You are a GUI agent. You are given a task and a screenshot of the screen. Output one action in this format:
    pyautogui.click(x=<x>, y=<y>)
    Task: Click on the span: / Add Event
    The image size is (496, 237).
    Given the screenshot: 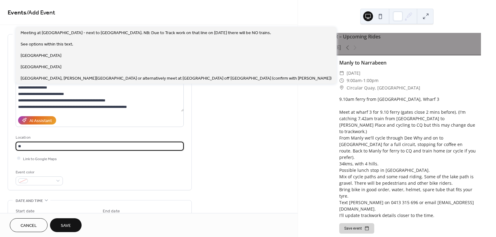 What is the action you would take?
    pyautogui.click(x=41, y=13)
    